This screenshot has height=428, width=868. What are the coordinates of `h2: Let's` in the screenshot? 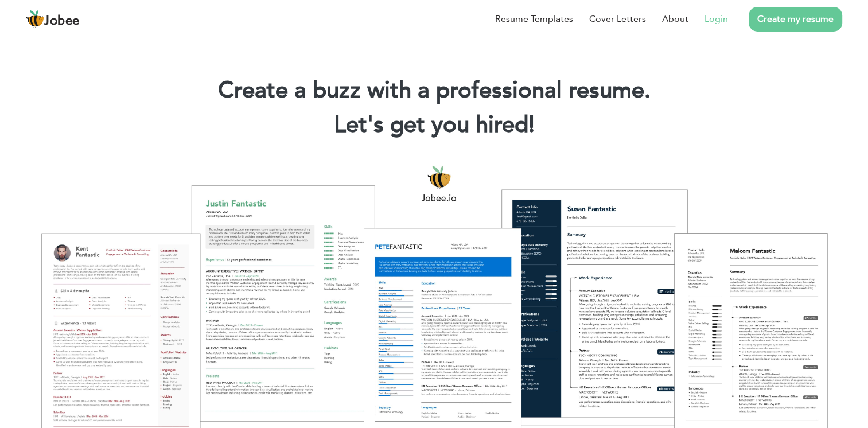 It's located at (434, 125).